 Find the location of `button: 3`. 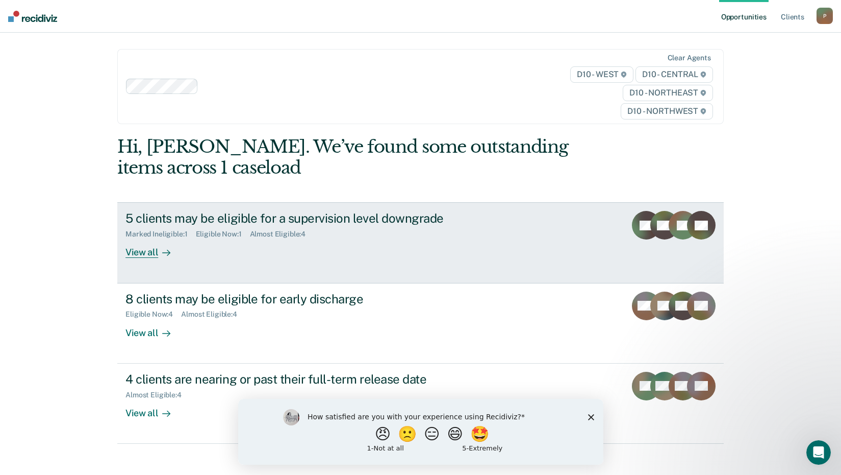

button: 3 is located at coordinates (194, 35).